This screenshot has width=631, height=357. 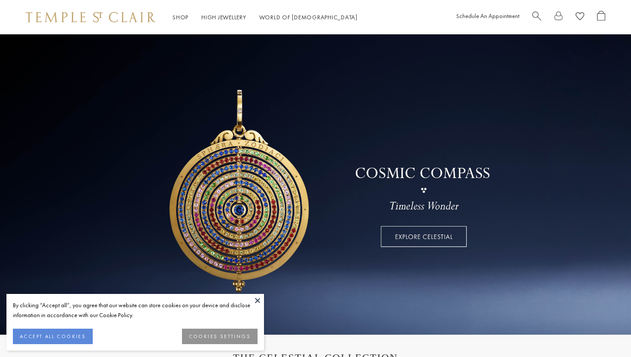 I want to click on a: Schedule An Appointment, so click(x=487, y=16).